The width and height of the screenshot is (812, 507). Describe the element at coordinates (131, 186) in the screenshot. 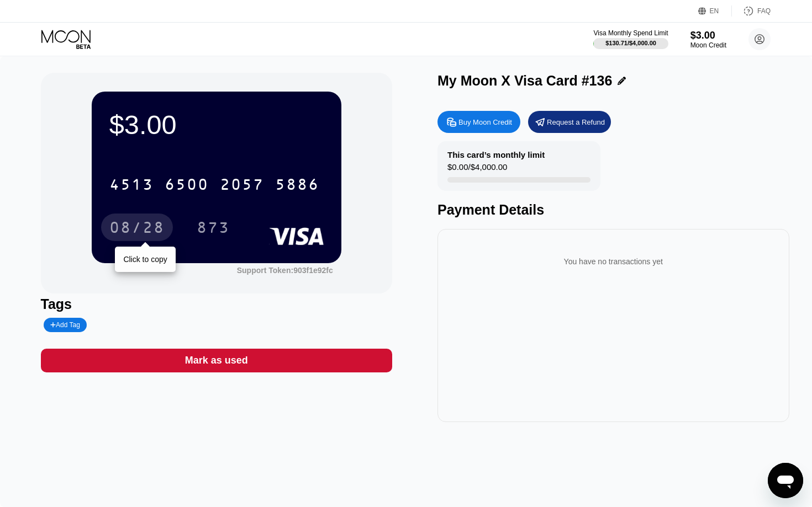

I see `div: 4513` at that location.